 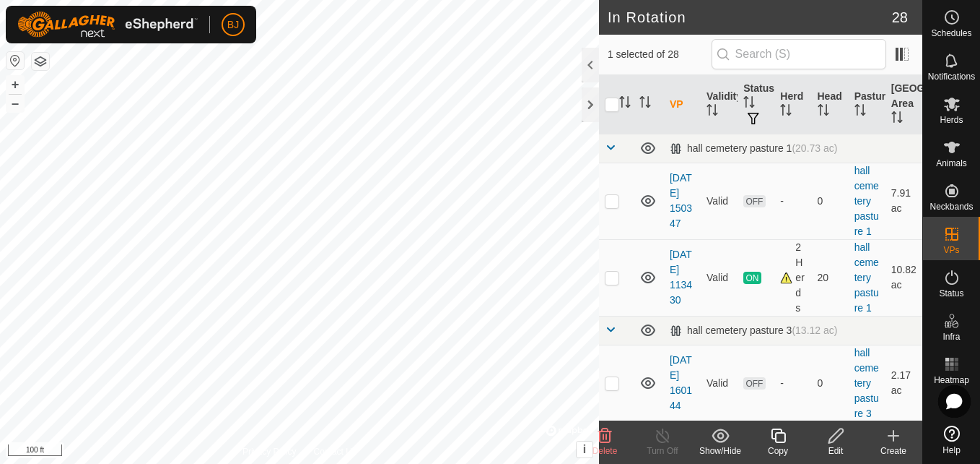 I want to click on span: Schedules, so click(x=951, y=33).